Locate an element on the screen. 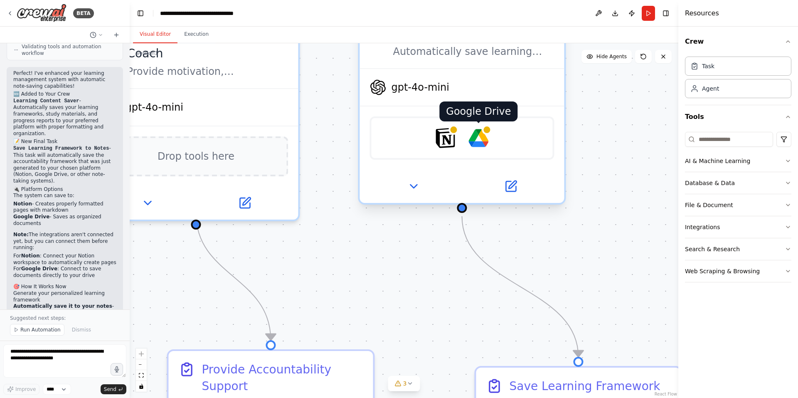 Image resolution: width=798 pixels, height=398 pixels. button: Execution is located at coordinates (196, 34).